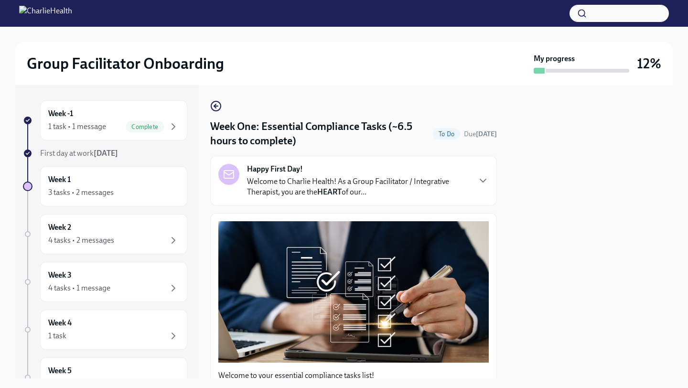 This screenshot has height=388, width=688. I want to click on span: Due, so click(480, 134).